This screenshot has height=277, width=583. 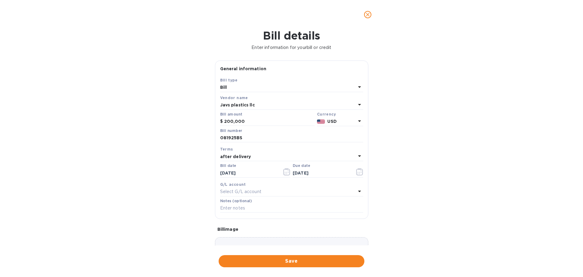 I want to click on p: Enter information for your bill or credit, so click(x=291, y=47).